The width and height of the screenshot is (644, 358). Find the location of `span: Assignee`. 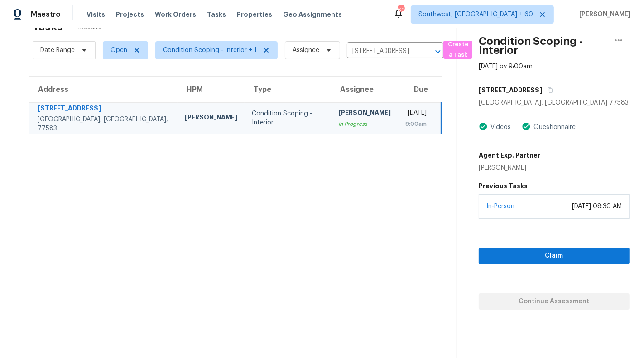

span: Assignee is located at coordinates (306, 51).